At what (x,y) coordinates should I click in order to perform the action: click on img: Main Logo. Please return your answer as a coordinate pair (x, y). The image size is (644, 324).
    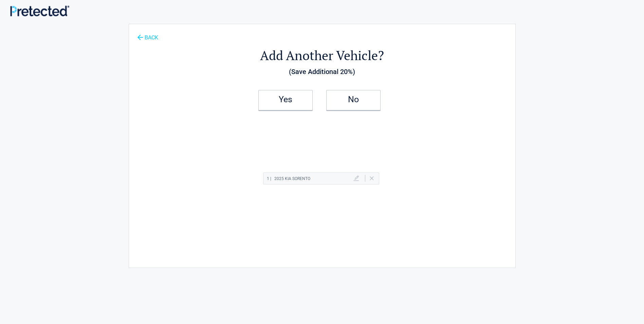
    Looking at the image, I should click on (40, 10).